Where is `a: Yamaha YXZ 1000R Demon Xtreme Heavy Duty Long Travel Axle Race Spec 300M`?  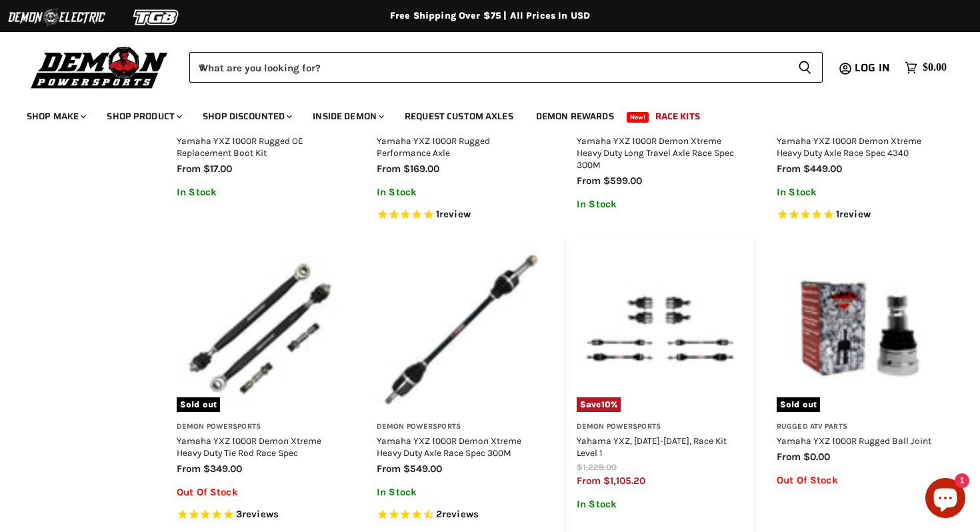
a: Yamaha YXZ 1000R Demon Xtreme Heavy Duty Long Travel Axle Race Spec 300M is located at coordinates (655, 152).